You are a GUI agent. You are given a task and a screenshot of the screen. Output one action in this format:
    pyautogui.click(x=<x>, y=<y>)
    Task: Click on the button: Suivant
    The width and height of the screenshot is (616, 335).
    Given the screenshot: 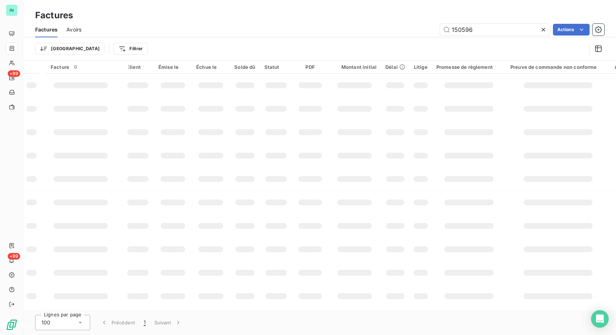 What is the action you would take?
    pyautogui.click(x=168, y=323)
    